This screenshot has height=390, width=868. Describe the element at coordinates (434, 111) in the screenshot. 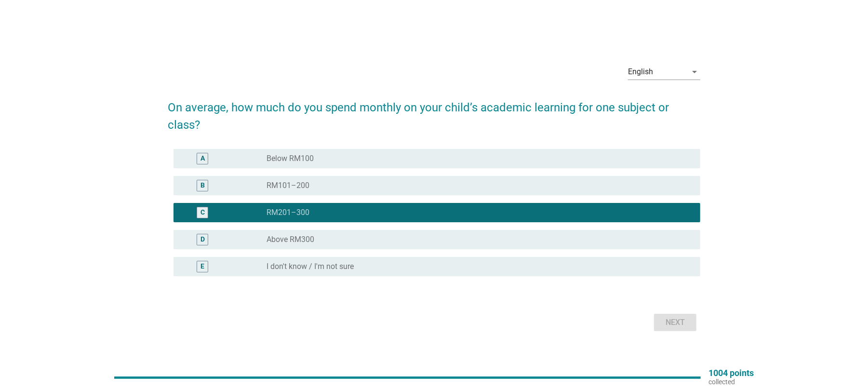

I see `h2: On average, how much do you spend monthly on your child’s academic learning for one subject or cl...` at that location.